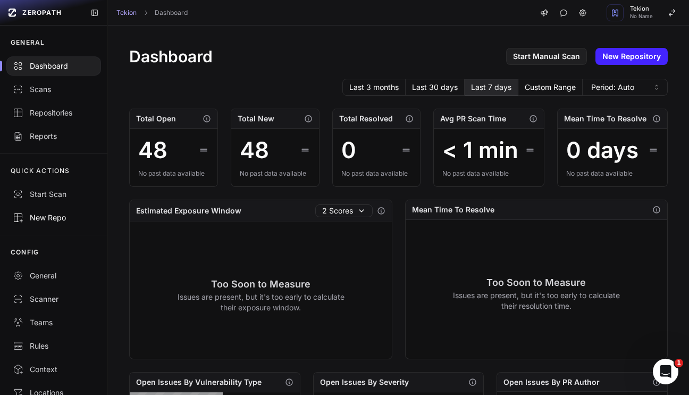 This screenshot has width=689, height=395. I want to click on a: ZEROPATH, so click(43, 13).